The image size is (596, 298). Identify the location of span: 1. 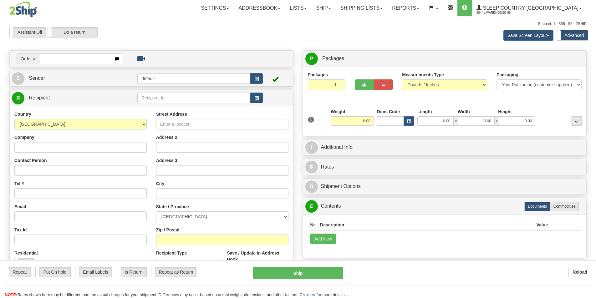
(311, 120).